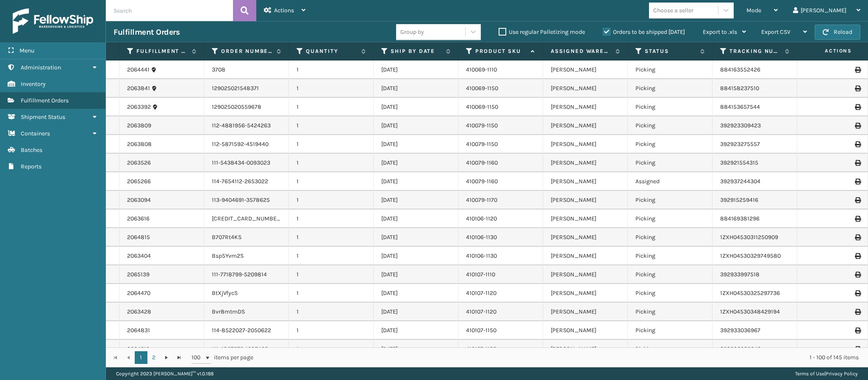 The height and width of the screenshot is (380, 868). What do you see at coordinates (581, 51) in the screenshot?
I see `label: Assigned Warehouse` at bounding box center [581, 51].